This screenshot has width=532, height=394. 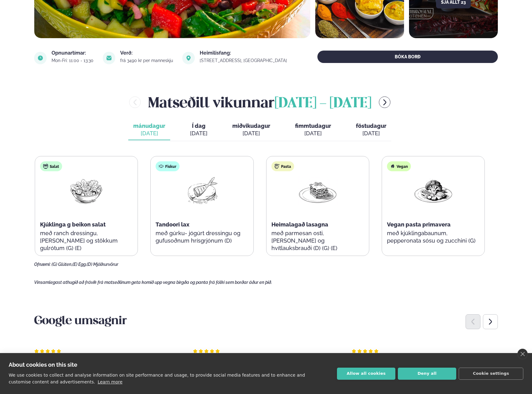 I want to click on span: (D) Mjólkurvörur, so click(x=102, y=264).